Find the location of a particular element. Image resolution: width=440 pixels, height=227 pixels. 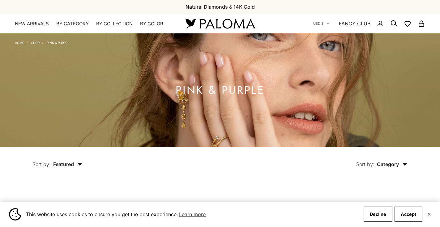

nav: Primary navigation is located at coordinates (93, 24).